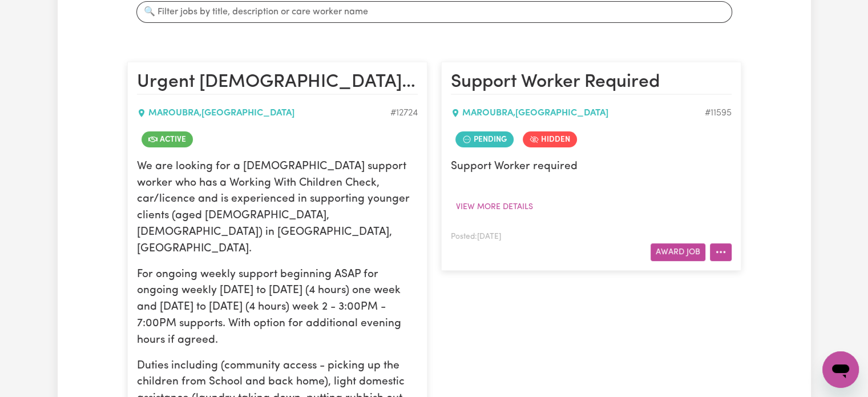 Image resolution: width=868 pixels, height=397 pixels. What do you see at coordinates (591, 83) in the screenshot?
I see `h2: Support Worker Required` at bounding box center [591, 83].